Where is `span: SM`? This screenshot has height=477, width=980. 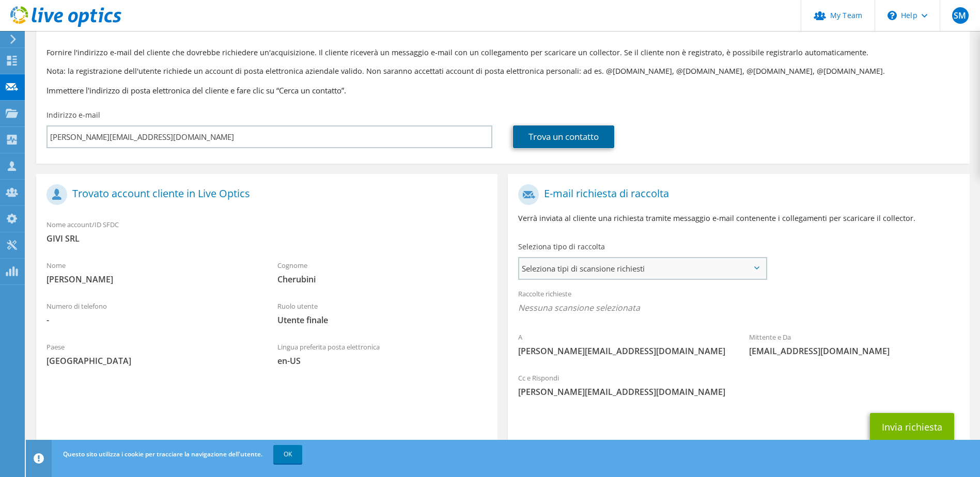
span: SM is located at coordinates (961, 16).